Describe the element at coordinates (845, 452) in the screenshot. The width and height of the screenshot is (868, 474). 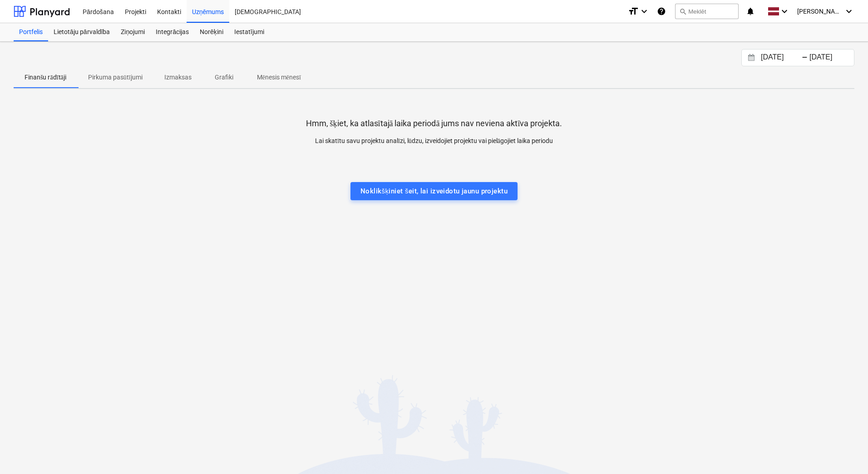
I see `div: Chat Widget` at that location.